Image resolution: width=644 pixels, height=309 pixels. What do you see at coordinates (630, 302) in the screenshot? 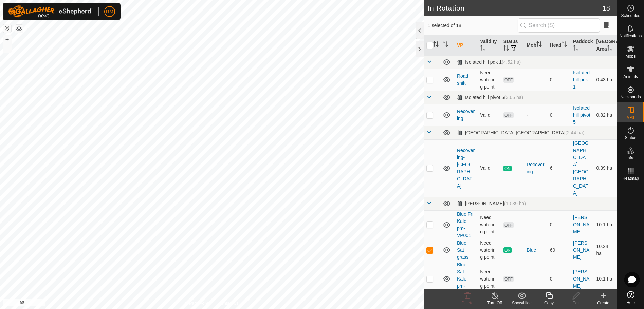
I see `span: Help` at bounding box center [630, 302].